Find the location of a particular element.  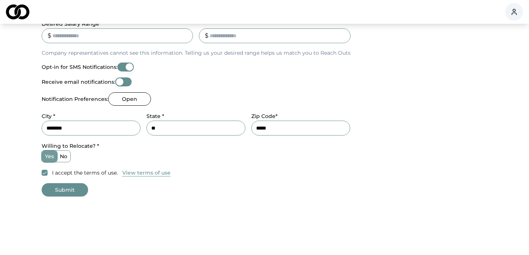

label: Zip Code* is located at coordinates (264, 116).